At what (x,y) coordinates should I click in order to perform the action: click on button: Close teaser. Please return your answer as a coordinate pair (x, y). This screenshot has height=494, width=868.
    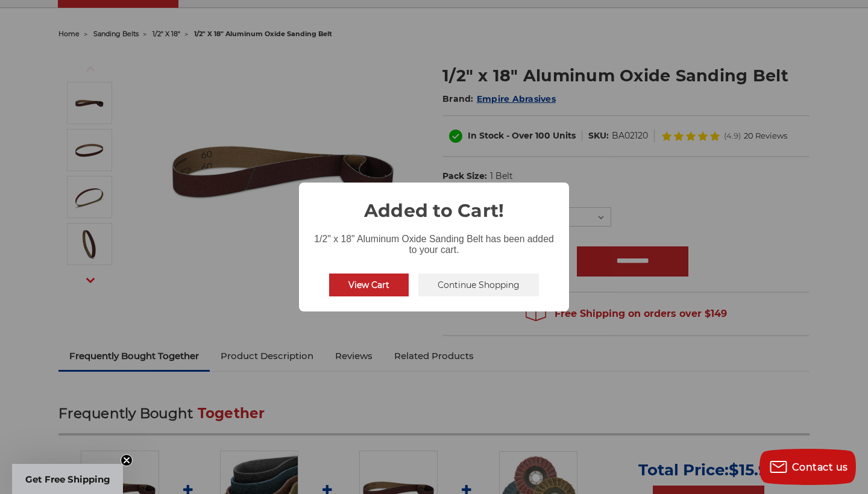
    Looking at the image, I should click on (126, 461).